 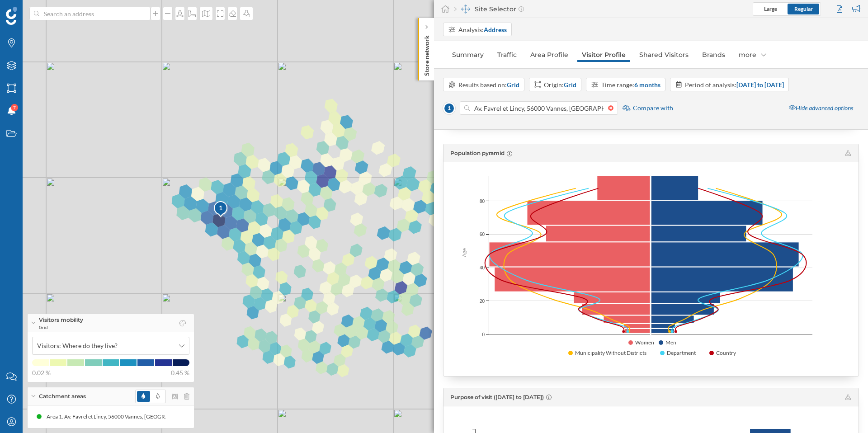 What do you see at coordinates (494, 30) in the screenshot?
I see `strong: Address` at bounding box center [494, 30].